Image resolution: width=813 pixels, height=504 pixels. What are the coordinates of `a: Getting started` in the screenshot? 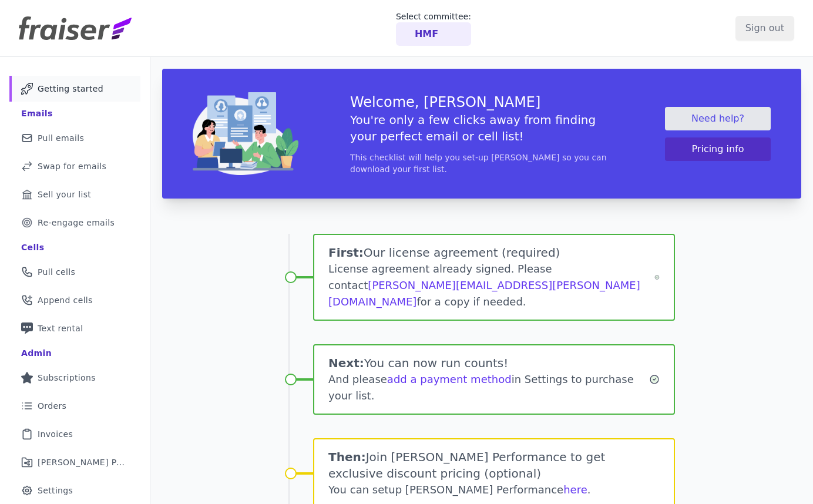 It's located at (75, 88).